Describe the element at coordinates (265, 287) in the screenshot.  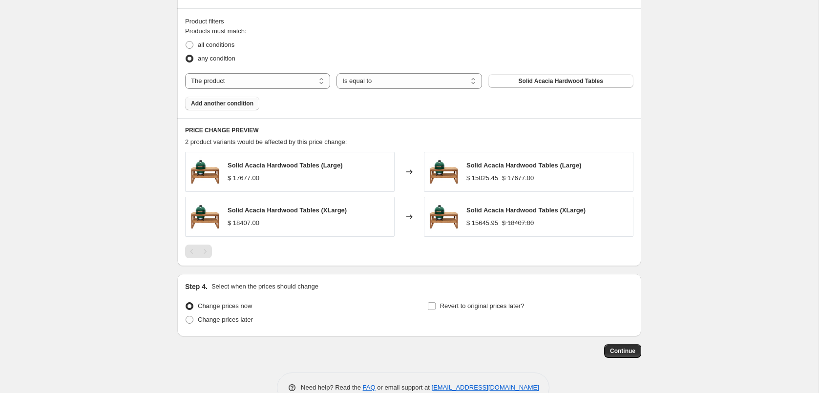
I see `p: Select when the prices should change` at that location.